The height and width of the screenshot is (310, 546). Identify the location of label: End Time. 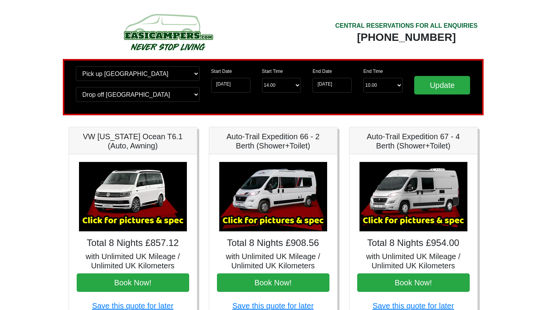
(373, 71).